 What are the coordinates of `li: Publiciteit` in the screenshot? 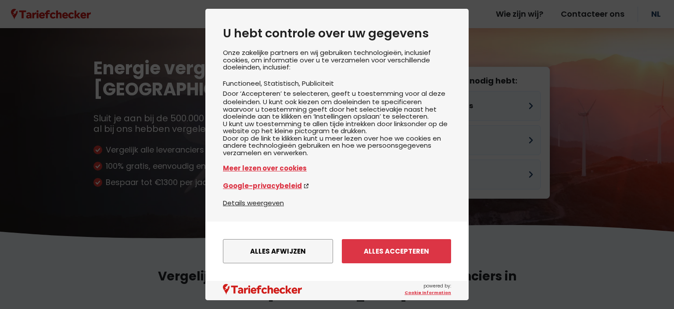 It's located at (318, 83).